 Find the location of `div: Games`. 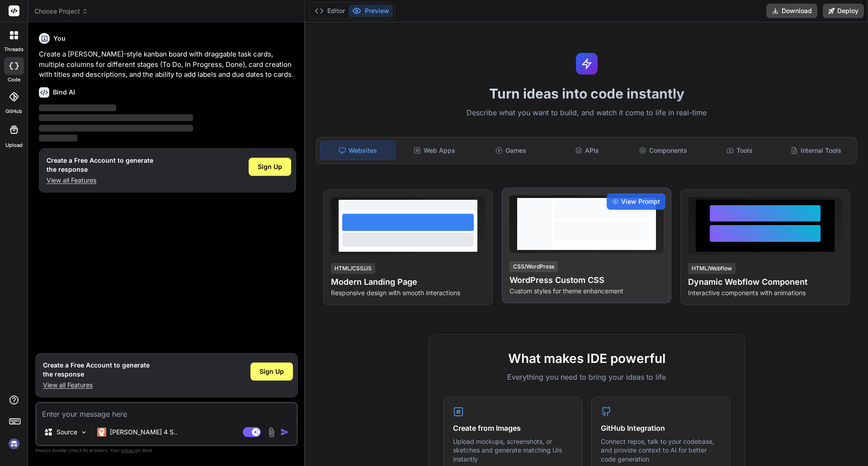

div: Games is located at coordinates (511, 150).